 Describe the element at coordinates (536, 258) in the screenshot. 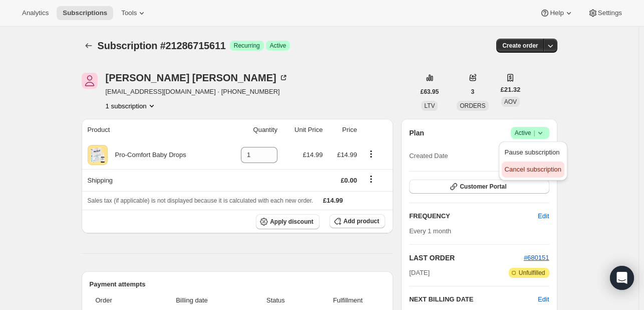

I see `button: #680151` at that location.